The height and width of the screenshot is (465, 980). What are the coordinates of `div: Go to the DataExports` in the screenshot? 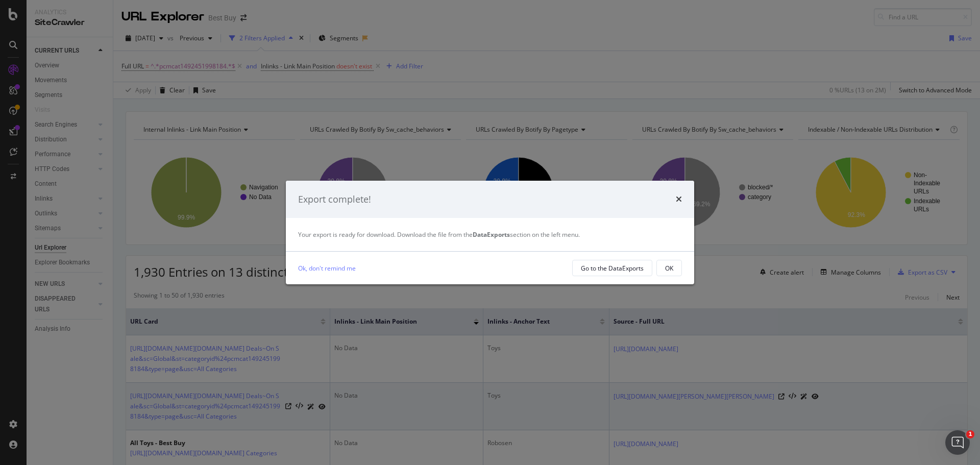 It's located at (612, 268).